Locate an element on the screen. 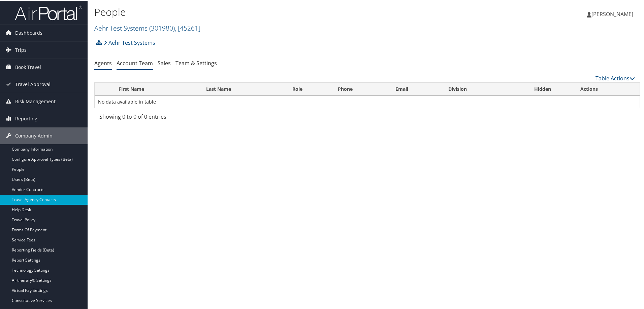 The height and width of the screenshot is (309, 644). th: Actions is located at coordinates (607, 88).